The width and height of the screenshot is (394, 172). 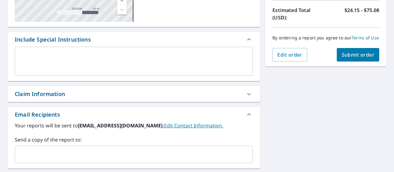 What do you see at coordinates (358, 55) in the screenshot?
I see `span: Submit order` at bounding box center [358, 55].